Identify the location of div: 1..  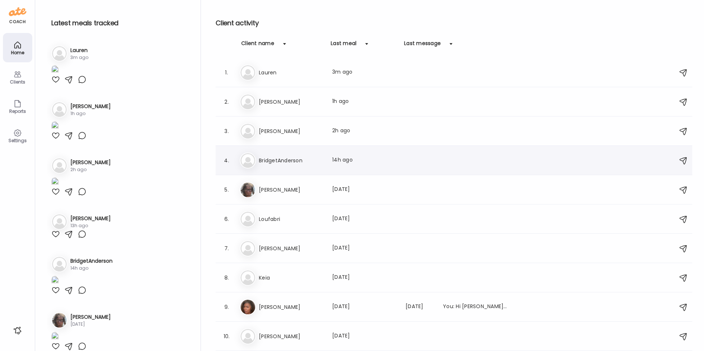
(227, 73).